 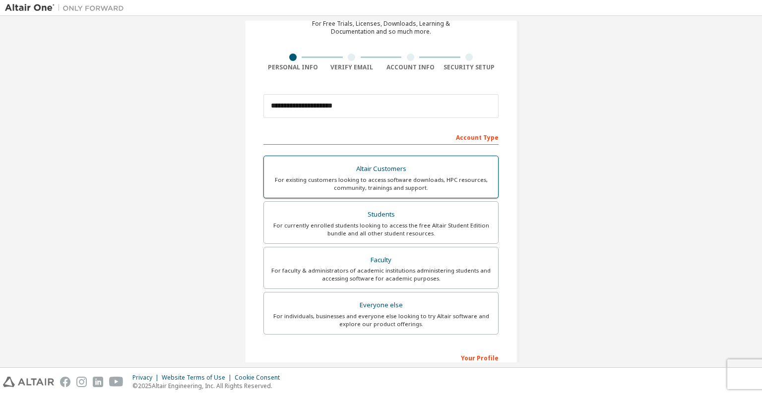 I want to click on div: For existing customers looking to access software downloads, HPC resources, community, trainings ..., so click(x=381, y=184).